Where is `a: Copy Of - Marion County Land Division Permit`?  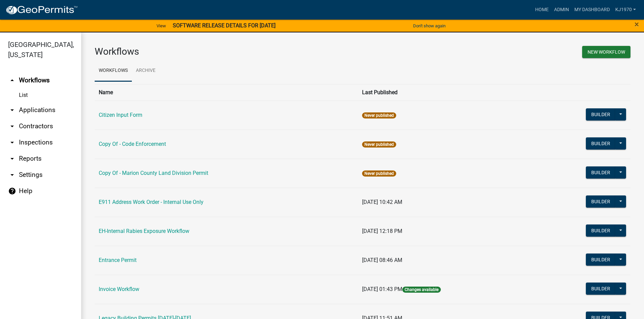
a: Copy Of - Marion County Land Division Permit is located at coordinates (153, 173).